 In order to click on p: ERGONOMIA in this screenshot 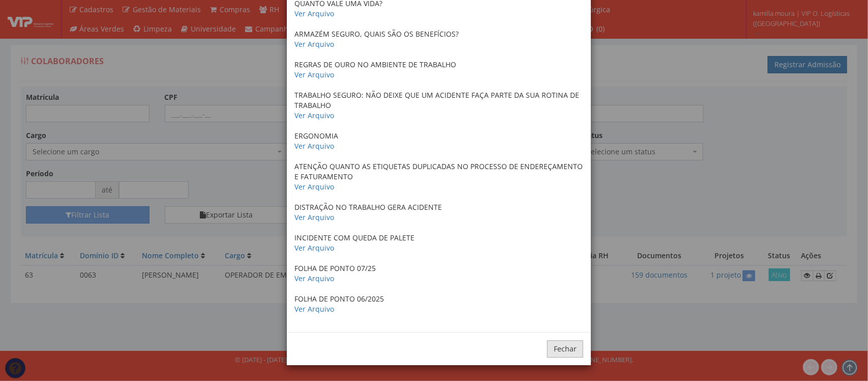, I will do `click(439, 141)`.